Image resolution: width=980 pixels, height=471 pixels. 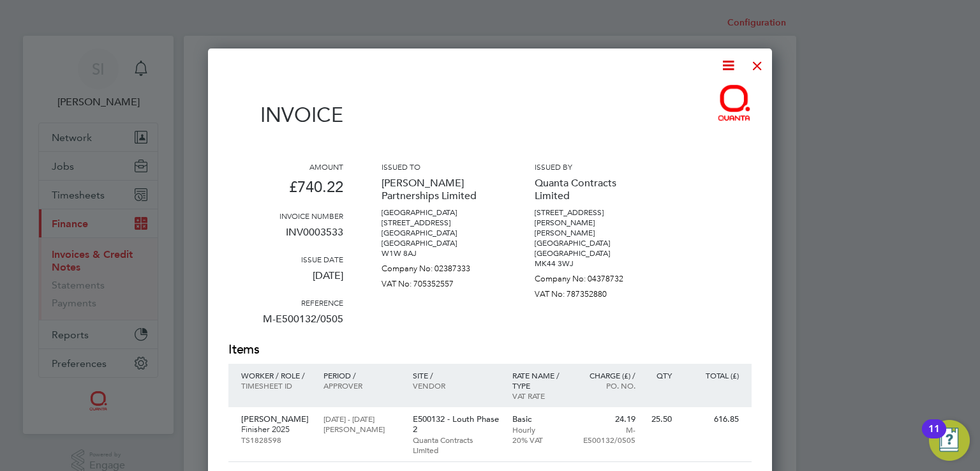 I want to click on p: 616.85, so click(x=712, y=419).